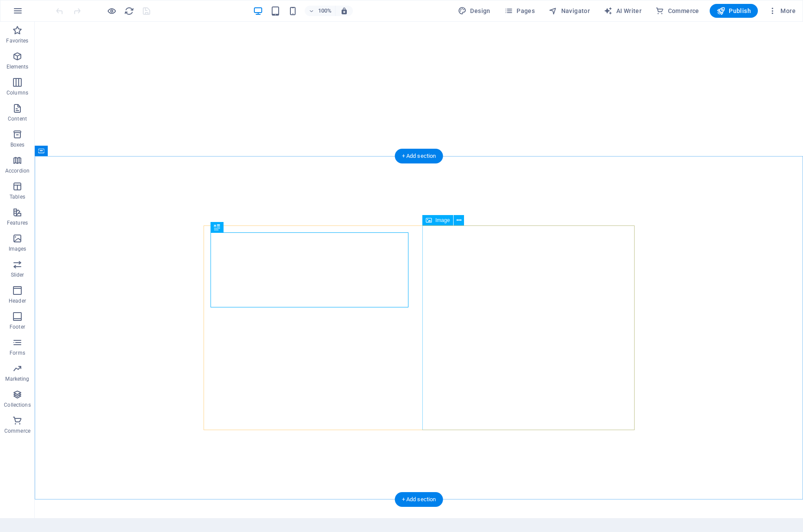  I want to click on button: Publish, so click(734, 11).